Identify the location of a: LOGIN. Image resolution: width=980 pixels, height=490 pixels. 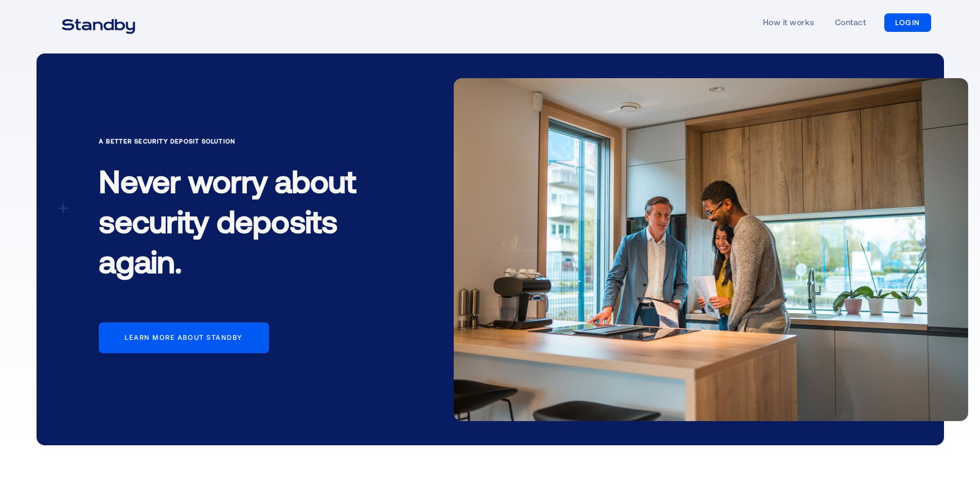
(908, 22).